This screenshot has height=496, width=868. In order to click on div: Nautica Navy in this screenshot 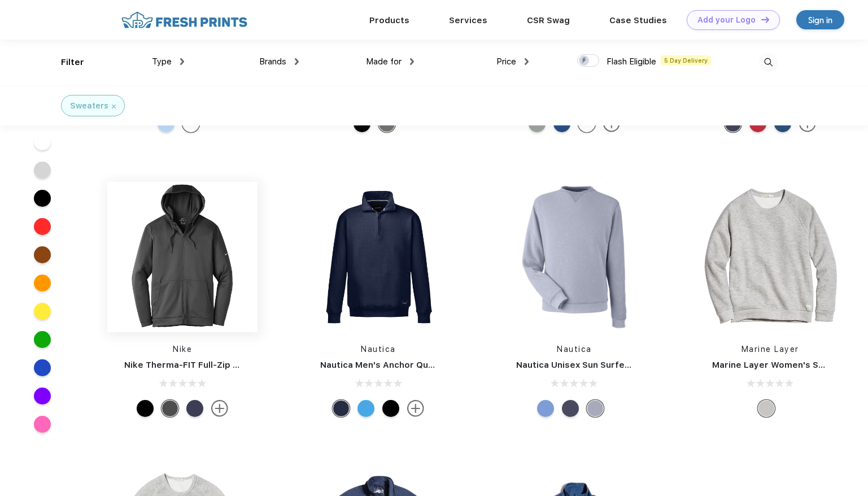, I will do `click(341, 408)`.